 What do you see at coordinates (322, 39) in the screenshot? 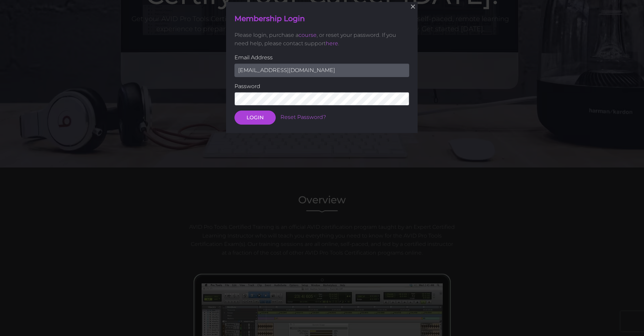
I see `p: Please login, purchase a , or reset your password. If you need help, please contact support .` at bounding box center [322, 39].